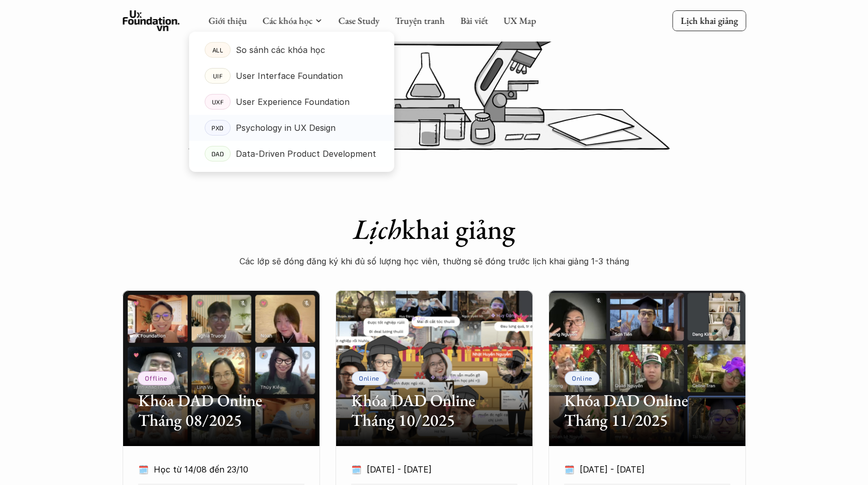 The image size is (868, 485). What do you see at coordinates (435, 262) in the screenshot?
I see `p: Các lớp sẽ đóng đăng ký khi đủ số lượng học viên, thường sẽ đóng trước lịch khai giảng 1-3 tháng` at bounding box center [435, 262].